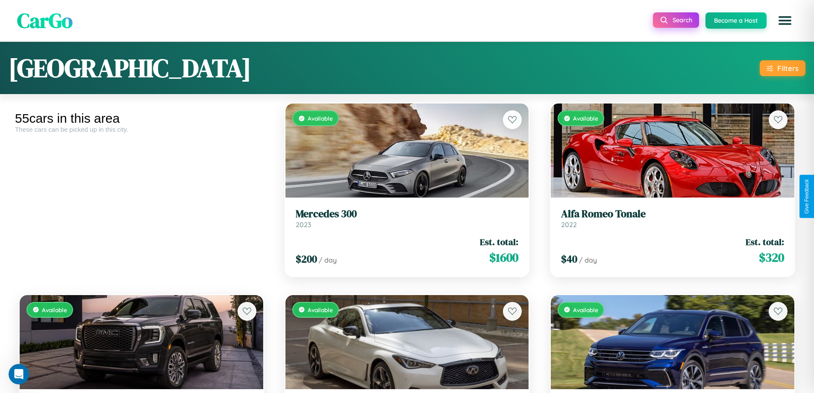  Describe the element at coordinates (788, 68) in the screenshot. I see `div: Filters` at that location.